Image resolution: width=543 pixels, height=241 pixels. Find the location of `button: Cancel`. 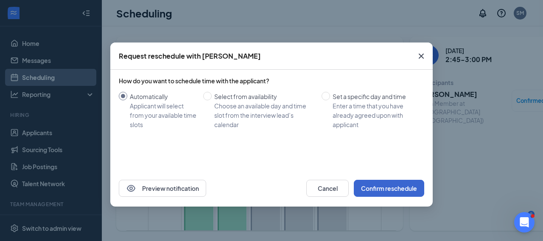

button: Cancel is located at coordinates (328, 188).